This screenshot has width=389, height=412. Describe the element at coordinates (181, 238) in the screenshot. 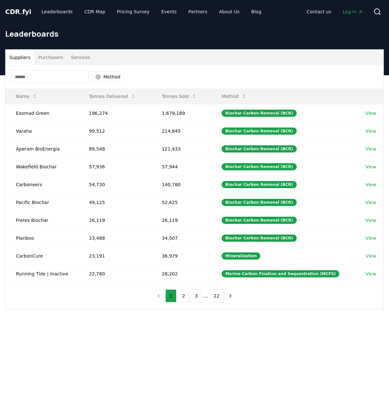

I see `td: 34,507` at that location.